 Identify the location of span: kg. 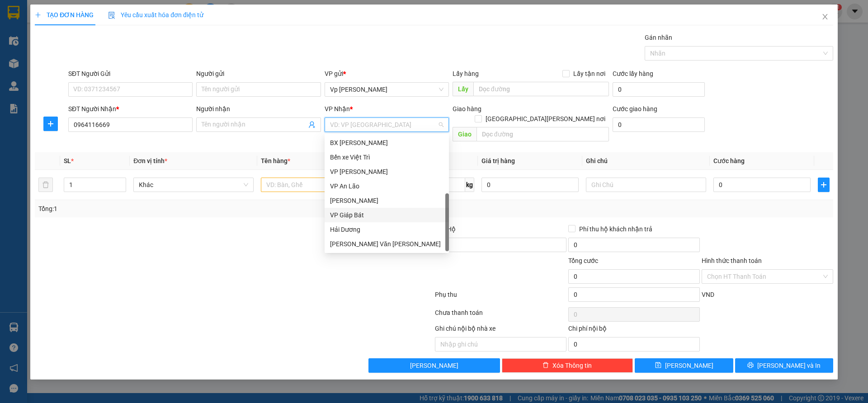
(470, 185).